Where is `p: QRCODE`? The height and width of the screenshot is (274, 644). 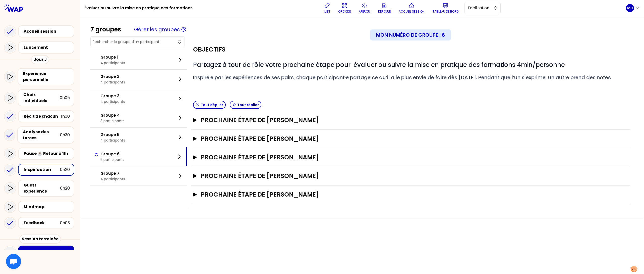 p: QRCODE is located at coordinates (345, 11).